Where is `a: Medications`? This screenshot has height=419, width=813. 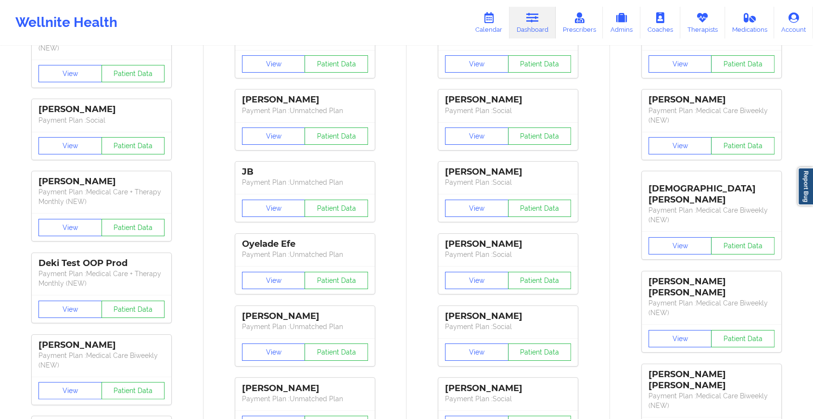 a: Medications is located at coordinates (750, 23).